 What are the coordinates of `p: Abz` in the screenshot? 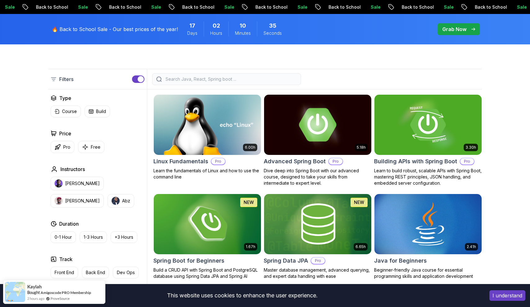 It's located at (126, 201).